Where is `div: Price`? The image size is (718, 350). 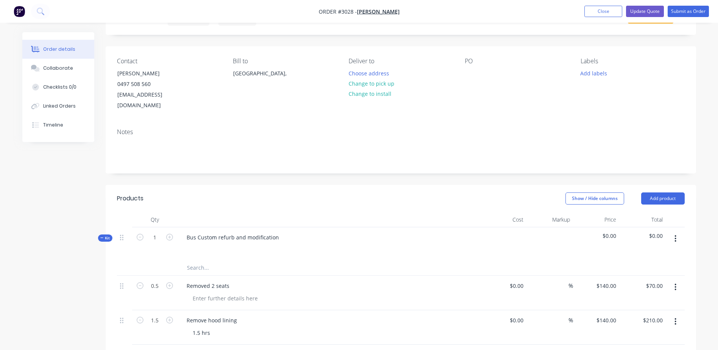
div: Price is located at coordinates (596, 220).